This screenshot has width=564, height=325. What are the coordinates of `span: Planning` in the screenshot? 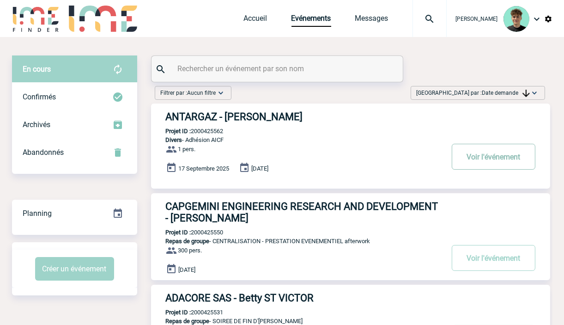 It's located at (37, 213).